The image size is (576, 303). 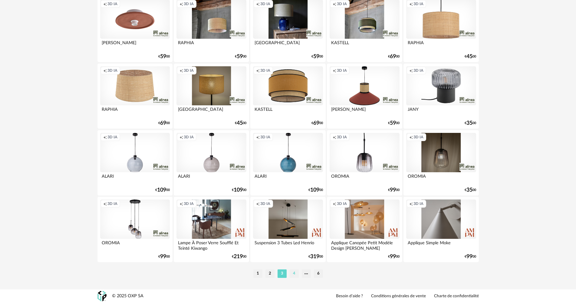 What do you see at coordinates (258, 274) in the screenshot?
I see `li: 1` at bounding box center [258, 274].